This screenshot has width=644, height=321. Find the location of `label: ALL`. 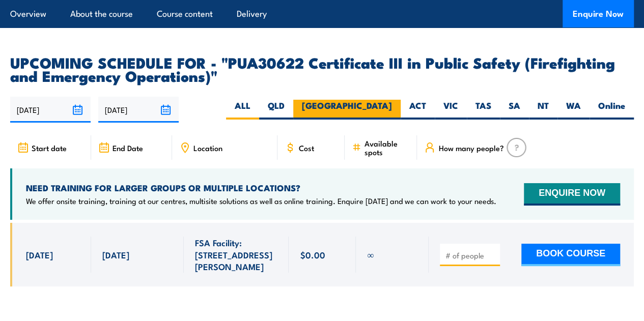

label: ALL is located at coordinates (242, 110).